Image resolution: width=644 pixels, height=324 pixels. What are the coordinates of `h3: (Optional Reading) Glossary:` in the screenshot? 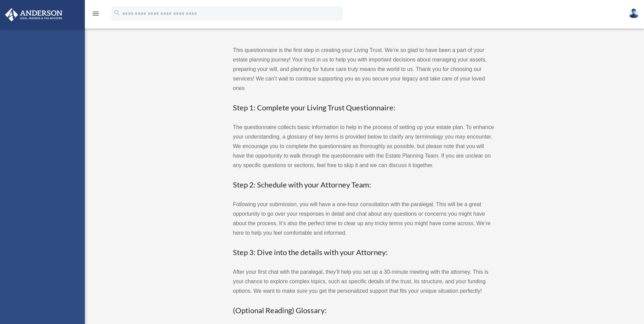 It's located at (363, 310).